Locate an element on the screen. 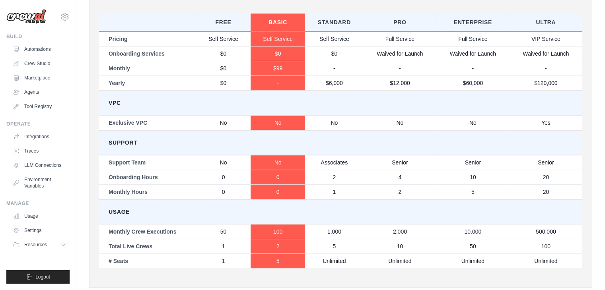 This screenshot has height=290, width=605. a: Marketplace is located at coordinates (39, 78).